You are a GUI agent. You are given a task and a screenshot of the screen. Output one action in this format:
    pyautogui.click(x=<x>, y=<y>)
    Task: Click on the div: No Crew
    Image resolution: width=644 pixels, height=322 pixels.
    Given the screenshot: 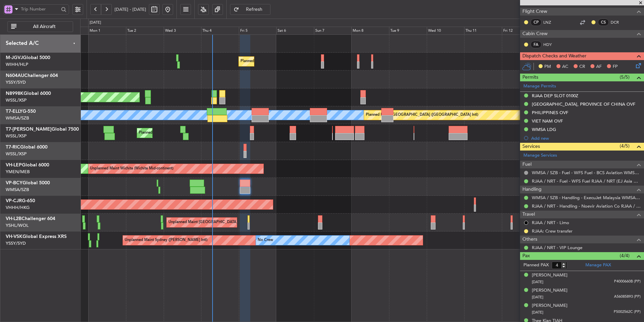 What is the action you would take?
    pyautogui.click(x=265, y=240)
    